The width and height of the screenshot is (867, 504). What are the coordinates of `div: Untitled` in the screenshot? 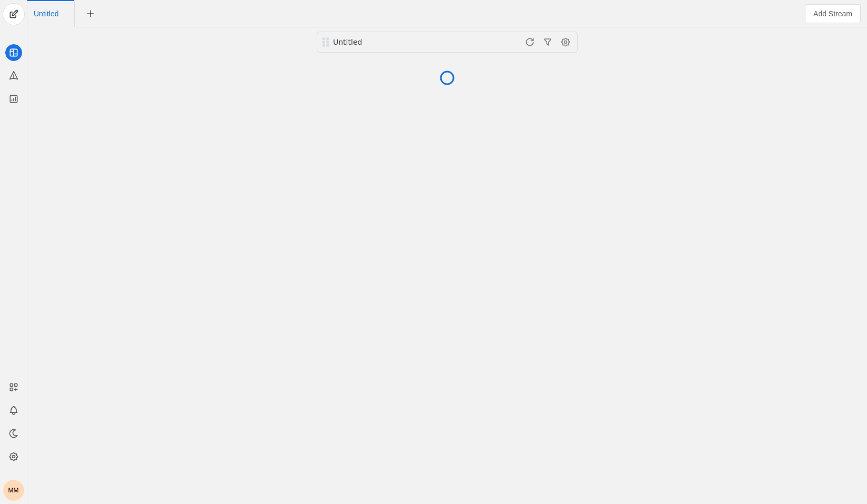 It's located at (395, 42).